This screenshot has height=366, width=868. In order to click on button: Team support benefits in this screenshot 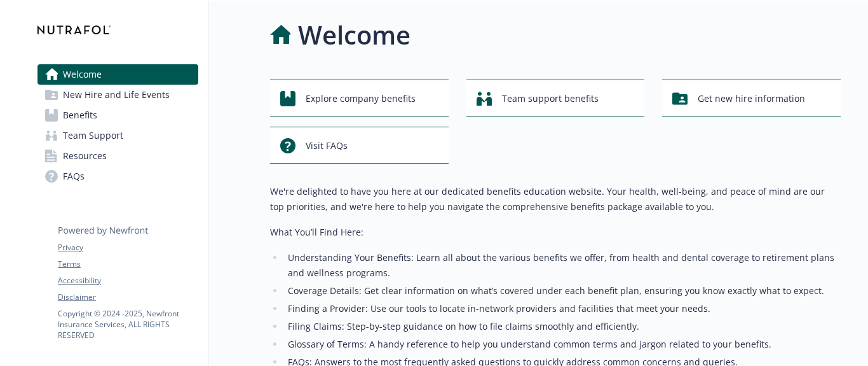, I will do `click(556, 98)`.